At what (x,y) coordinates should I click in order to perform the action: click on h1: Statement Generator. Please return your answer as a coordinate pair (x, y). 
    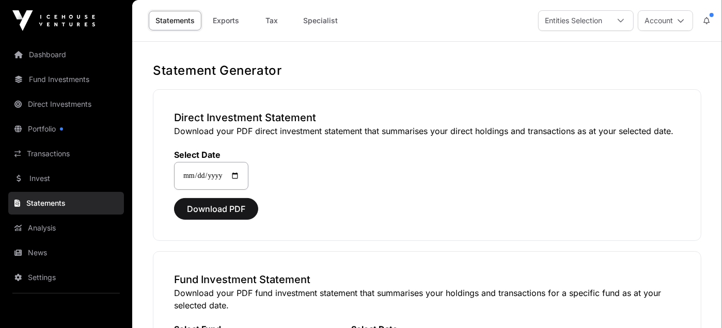
    Looking at the image, I should click on (427, 71).